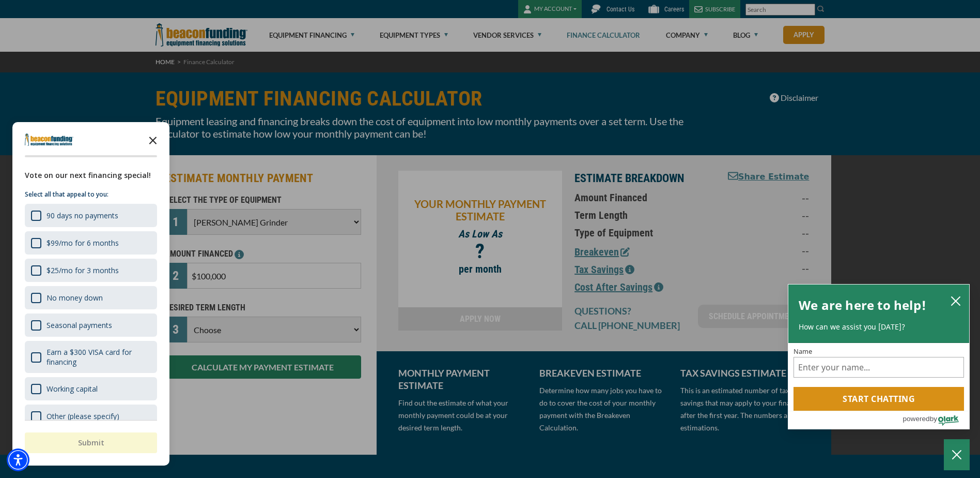 This screenshot has height=478, width=980. What do you see at coordinates (49, 139) in the screenshot?
I see `img: Company logo` at bounding box center [49, 139].